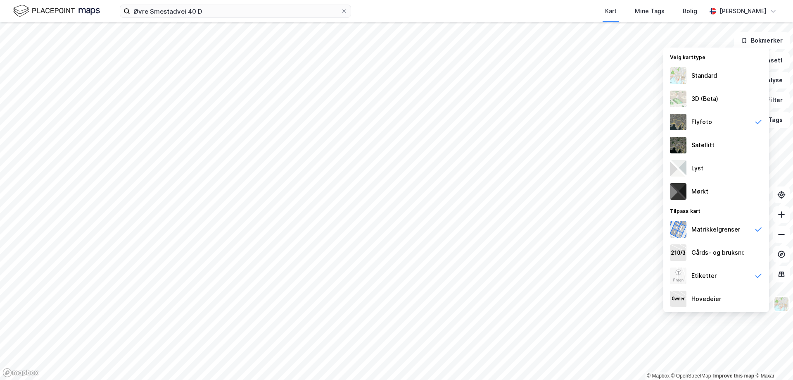  I want to click on div: 3D (Beta), so click(705, 99).